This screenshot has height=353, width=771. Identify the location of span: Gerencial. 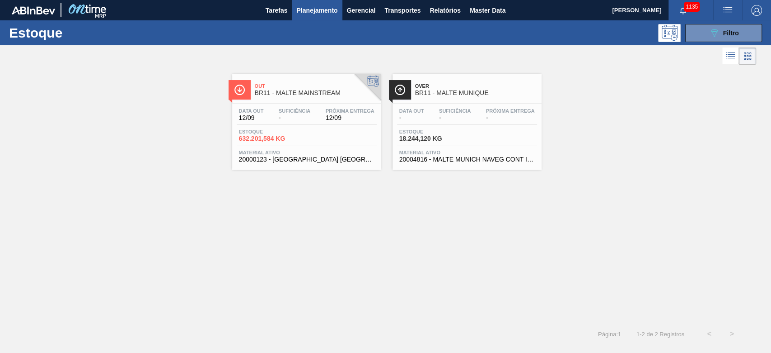
(362, 10).